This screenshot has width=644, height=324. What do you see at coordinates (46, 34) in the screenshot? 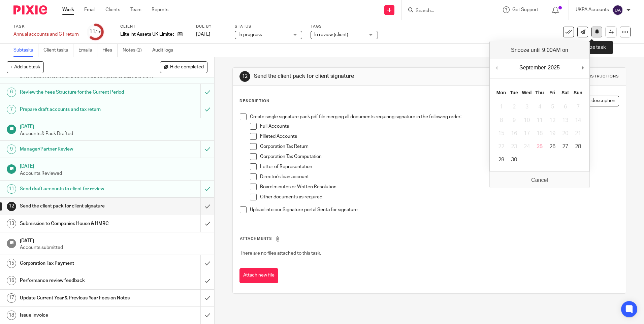
I see `div: Annual accounts and CT return` at bounding box center [46, 34].